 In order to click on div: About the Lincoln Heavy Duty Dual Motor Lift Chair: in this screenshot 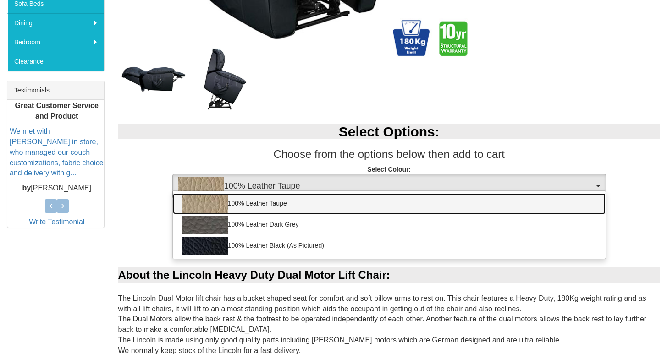, I will do `click(389, 275)`.